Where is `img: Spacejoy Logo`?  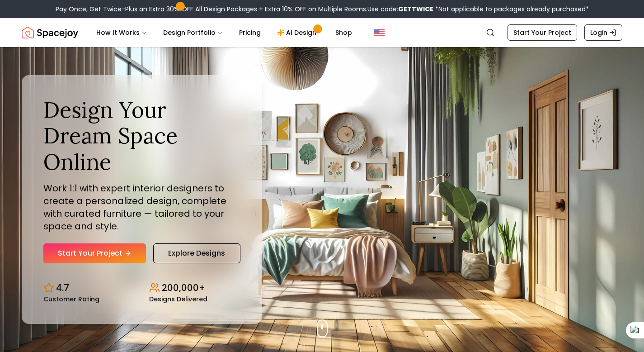 img: Spacejoy Logo is located at coordinates (50, 33).